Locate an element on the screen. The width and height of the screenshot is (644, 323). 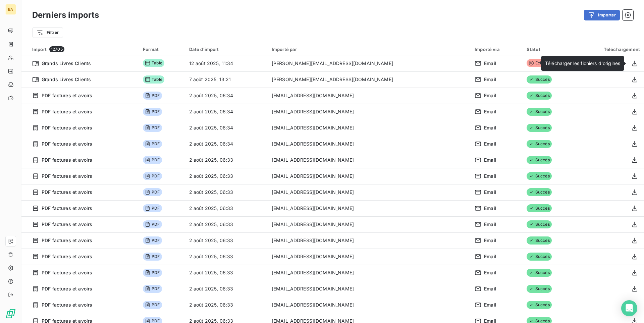
div: Téléchargement is located at coordinates (609, 49).